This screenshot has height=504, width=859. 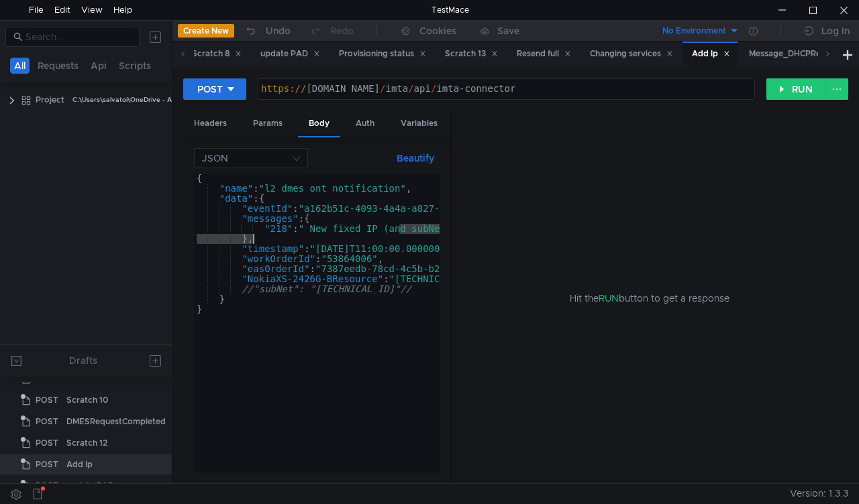 I want to click on div: Scratch 10, so click(x=87, y=400).